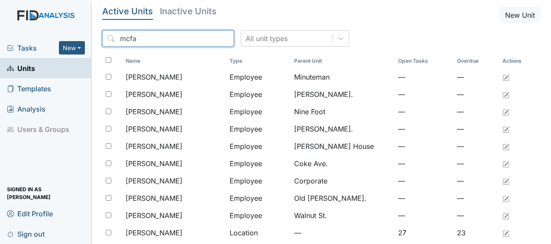 This screenshot has width=551, height=244. I want to click on button: New Unit, so click(520, 15).